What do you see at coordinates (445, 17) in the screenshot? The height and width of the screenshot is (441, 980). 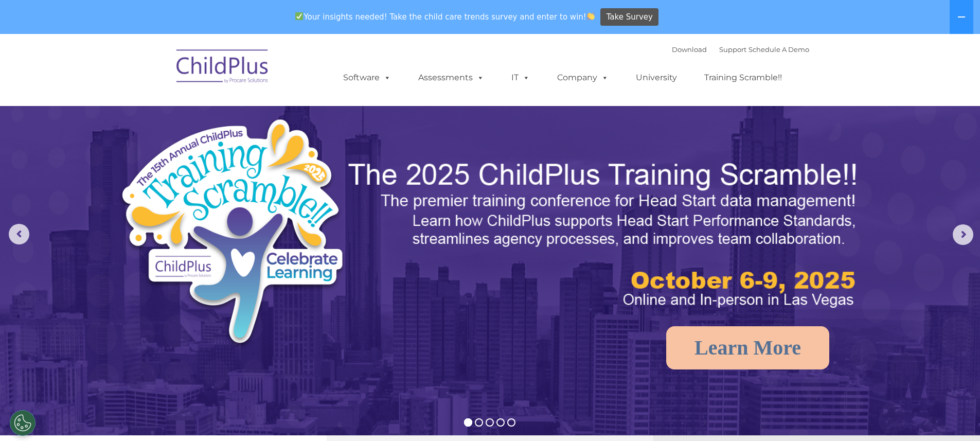 I see `span: Your insights needed! Take the child care trends survey and enter to win!` at bounding box center [445, 17].